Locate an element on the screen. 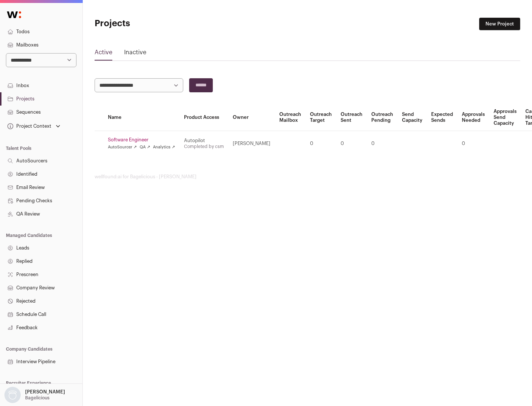 This screenshot has height=406, width=532. h1: Projects is located at coordinates (166, 24).